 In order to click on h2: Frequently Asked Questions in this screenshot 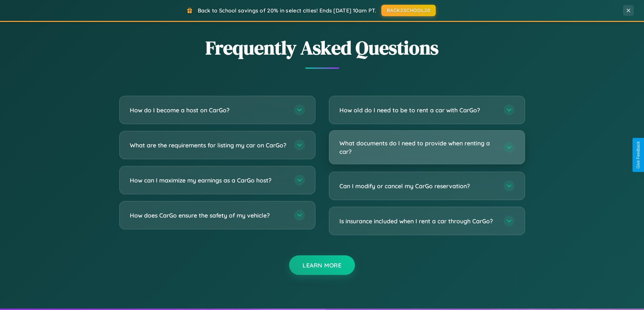, I will do `click(322, 47)`.